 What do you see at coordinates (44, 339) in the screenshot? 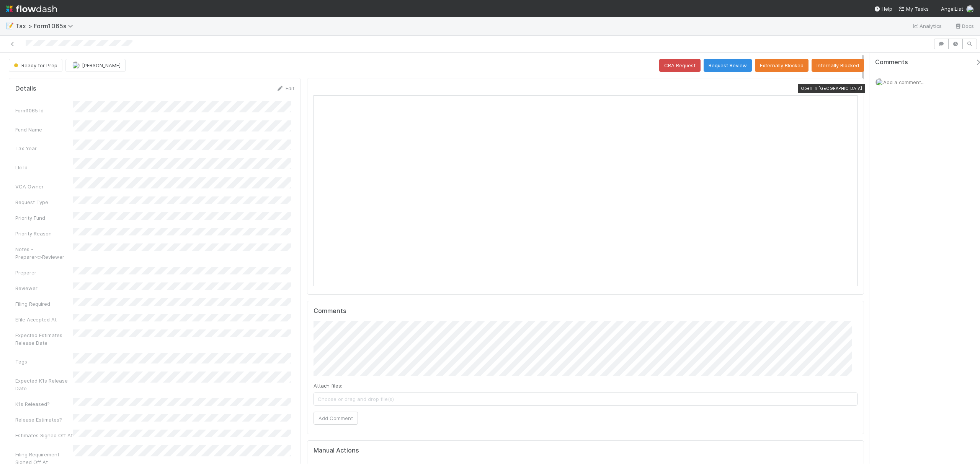
I see `div: Expected Estimates Release Date` at bounding box center [44, 339].